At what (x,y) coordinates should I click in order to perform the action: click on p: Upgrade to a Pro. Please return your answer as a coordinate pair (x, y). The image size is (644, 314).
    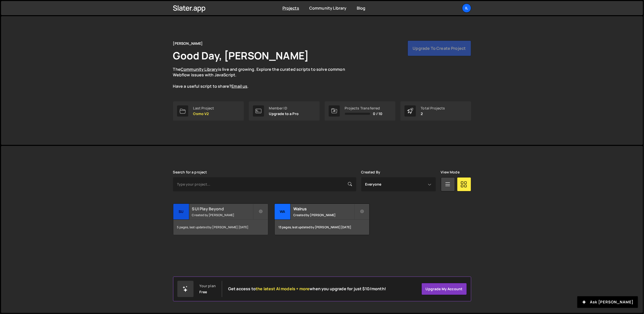
    Looking at the image, I should click on (284, 113).